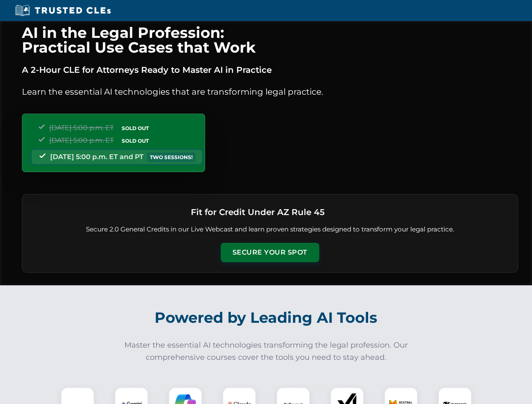  I want to click on p: Learn the essential AI technologies that are transforming legal practice., so click(270, 92).